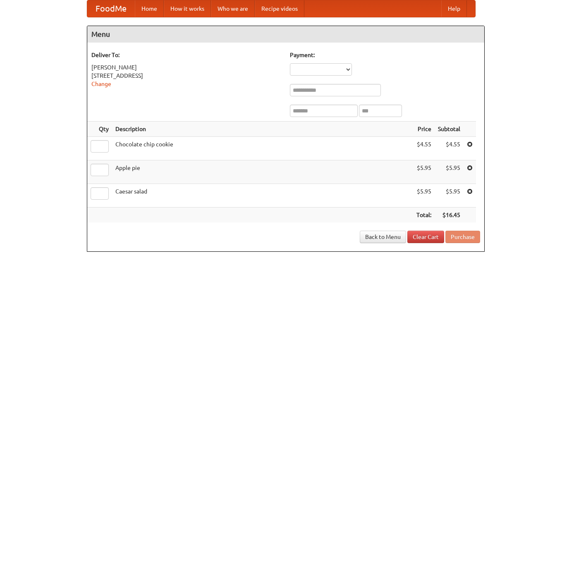  Describe the element at coordinates (187, 9) in the screenshot. I see `a: How it works` at that location.